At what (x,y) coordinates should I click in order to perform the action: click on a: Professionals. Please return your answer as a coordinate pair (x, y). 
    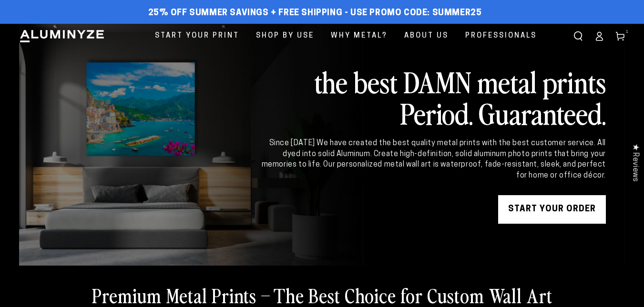
    Looking at the image, I should click on (501, 36).